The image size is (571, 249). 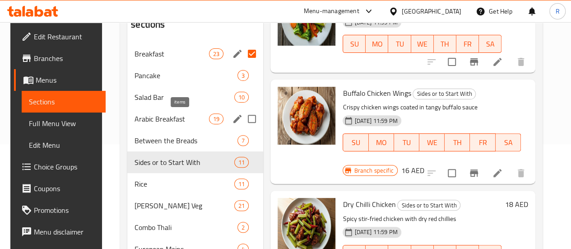 I want to click on span: Branch specific, so click(x=374, y=170).